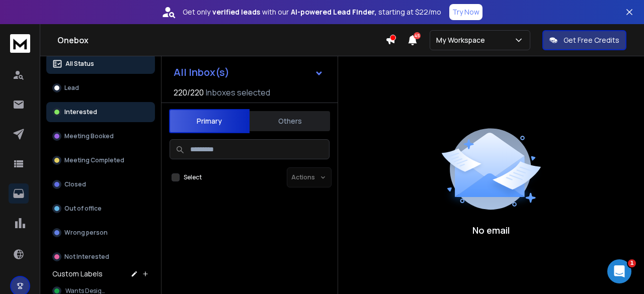  Describe the element at coordinates (20, 43) in the screenshot. I see `img: logo` at that location.